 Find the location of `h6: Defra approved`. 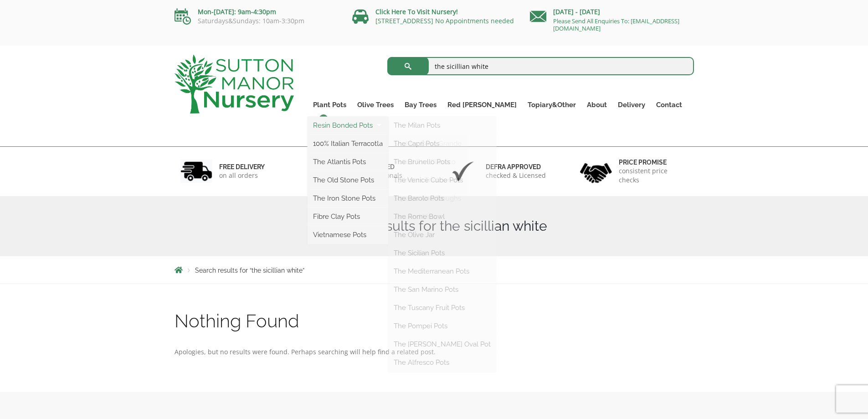

h6: Defra approved is located at coordinates (516, 167).